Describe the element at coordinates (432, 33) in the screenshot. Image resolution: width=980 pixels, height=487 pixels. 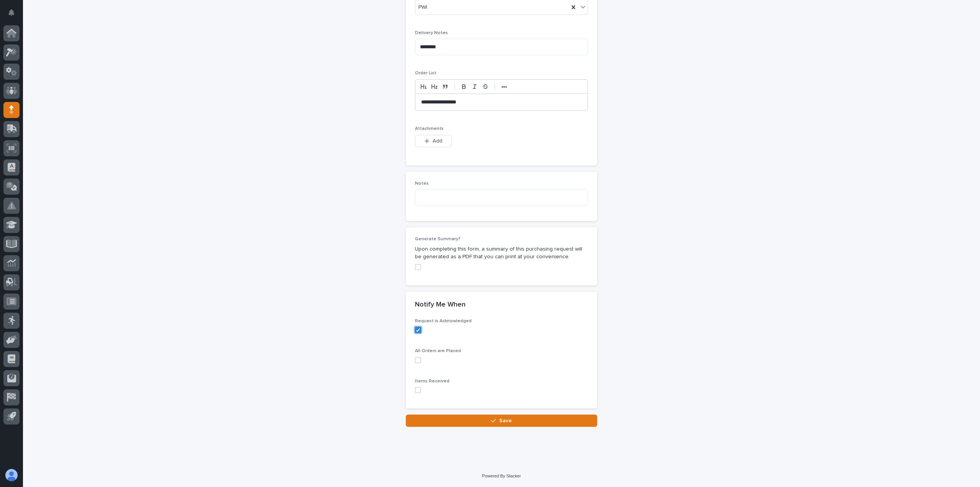
I see `span: Delivery Notes` at that location.